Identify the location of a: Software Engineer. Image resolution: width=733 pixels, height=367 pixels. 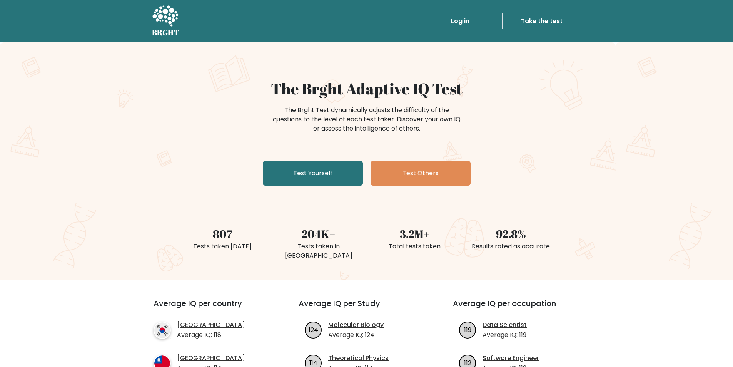
(510, 358).